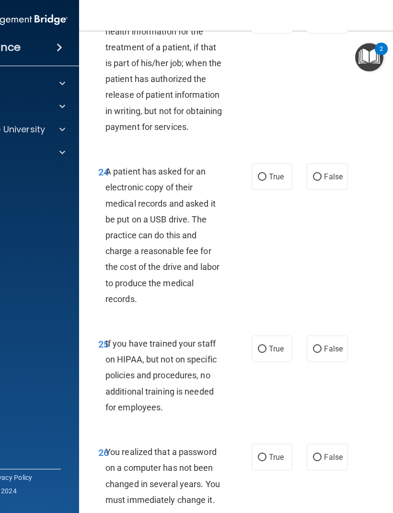  I want to click on div: 2, so click(381, 55).